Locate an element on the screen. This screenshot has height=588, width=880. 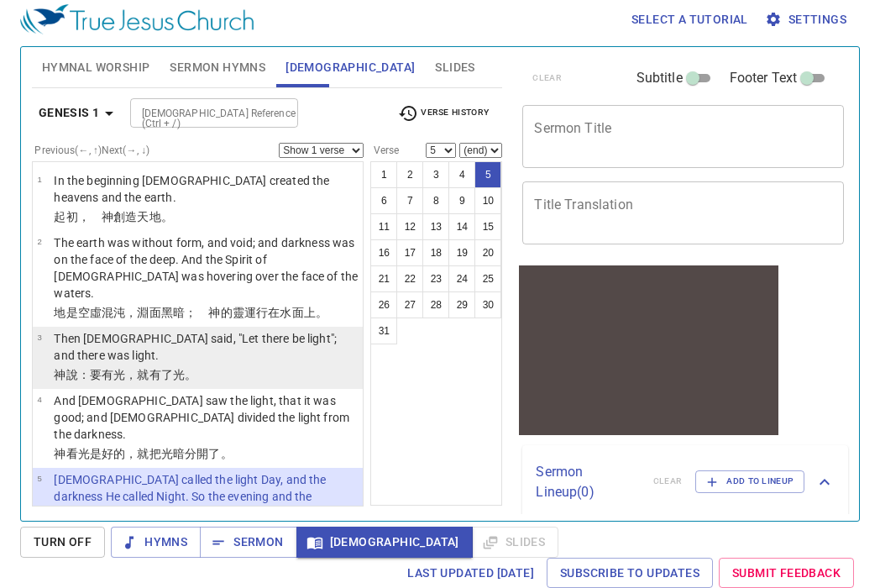
span: Submit Feedback is located at coordinates (786, 573).